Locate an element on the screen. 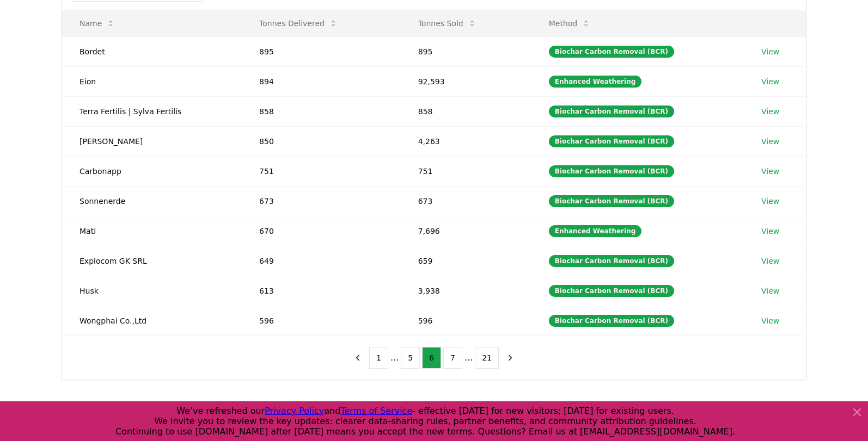 The width and height of the screenshot is (868, 441). td: Sonnenerde is located at coordinates (152, 201).